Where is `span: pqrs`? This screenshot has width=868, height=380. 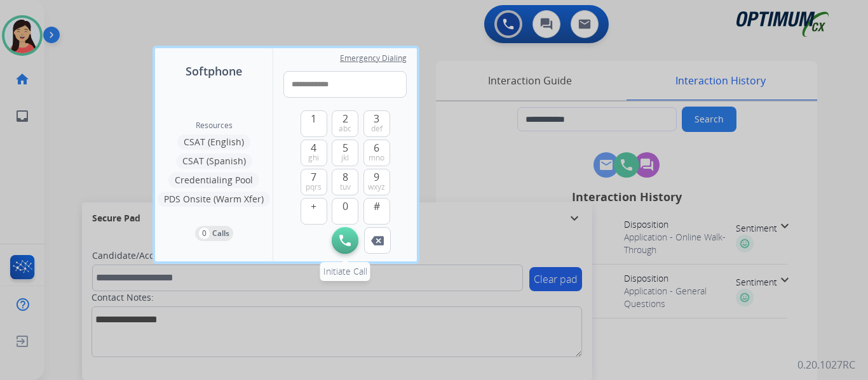 span: pqrs is located at coordinates (313, 187).